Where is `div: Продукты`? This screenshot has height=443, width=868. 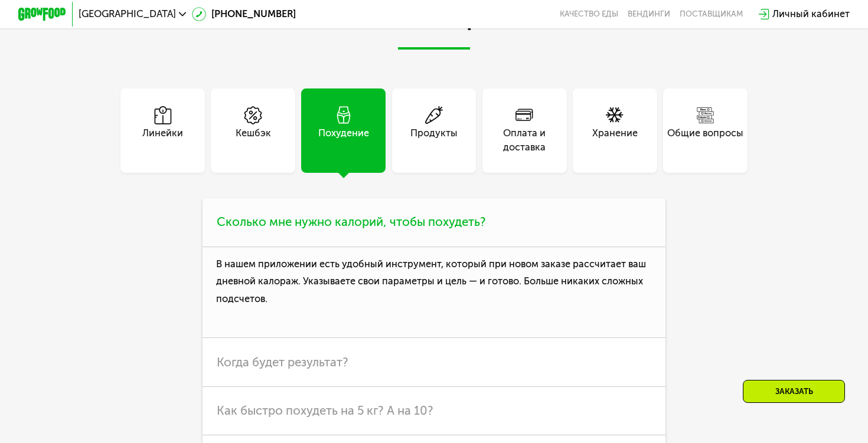
div: Продукты is located at coordinates (434, 140).